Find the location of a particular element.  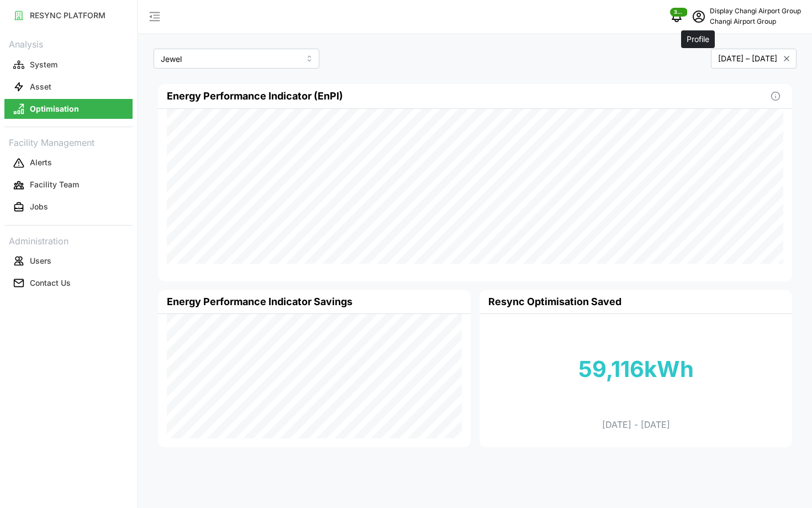

a: Asset is located at coordinates (68, 87).